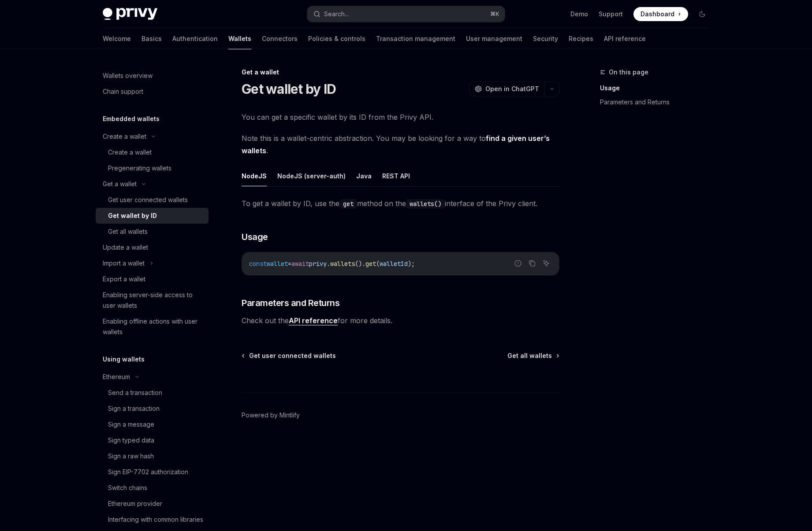 This screenshot has width=812, height=531. Describe the element at coordinates (123, 92) in the screenshot. I see `div: Chain support` at that location.